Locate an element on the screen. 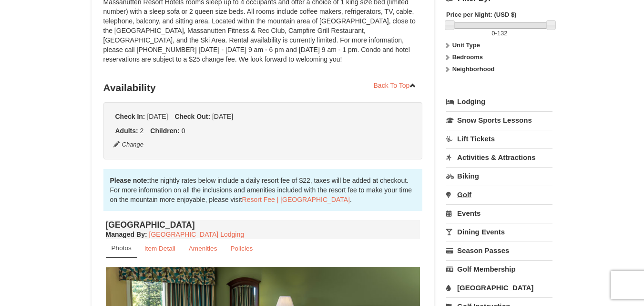 The image size is (644, 306). a: Lift Tickets is located at coordinates (500, 138).